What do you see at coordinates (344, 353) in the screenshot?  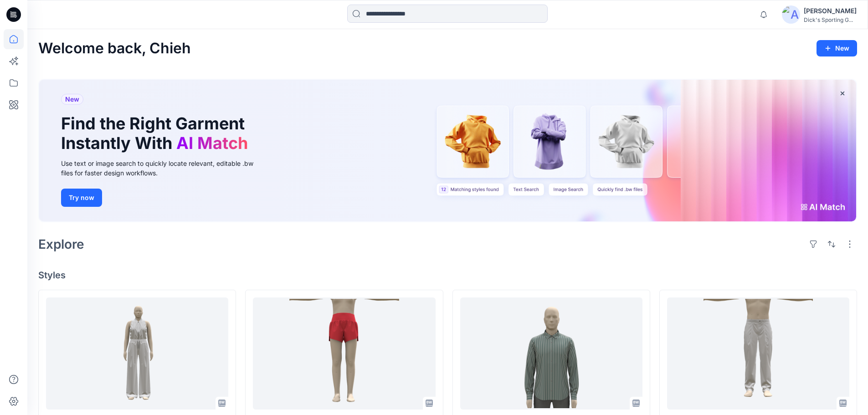 I see `a: S26 Q1 DAG16107NP` at bounding box center [344, 353].